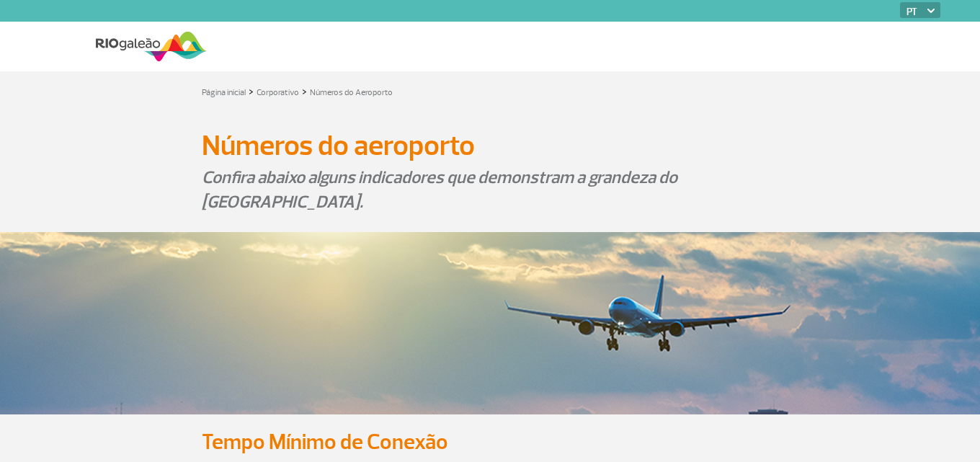  What do you see at coordinates (490, 146) in the screenshot?
I see `h1: Números do aeroporto` at bounding box center [490, 146].